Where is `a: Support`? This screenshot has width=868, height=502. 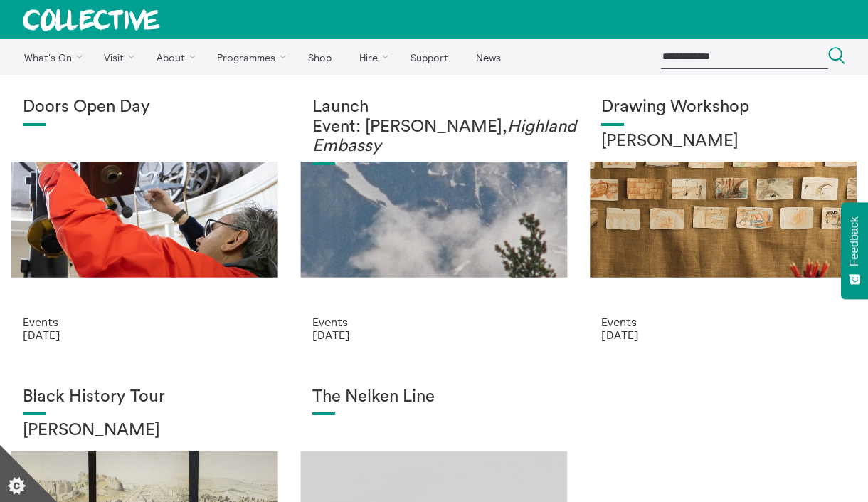 a: Support is located at coordinates (429, 57).